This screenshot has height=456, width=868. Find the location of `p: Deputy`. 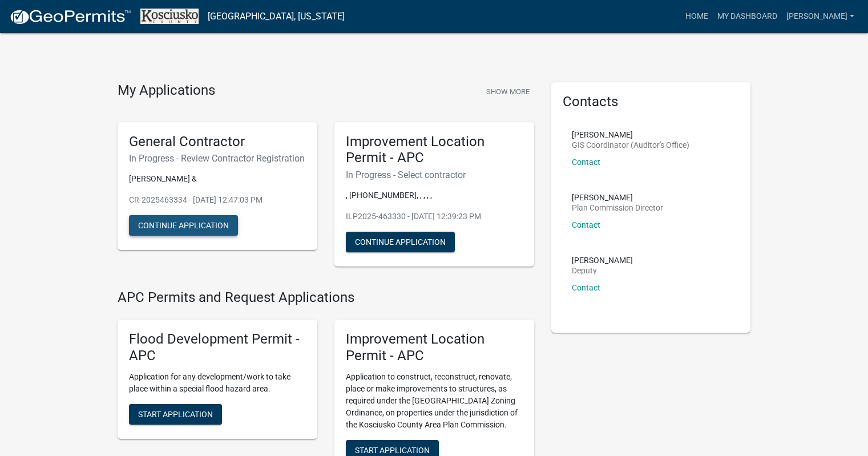

p: Deputy is located at coordinates (602, 270).